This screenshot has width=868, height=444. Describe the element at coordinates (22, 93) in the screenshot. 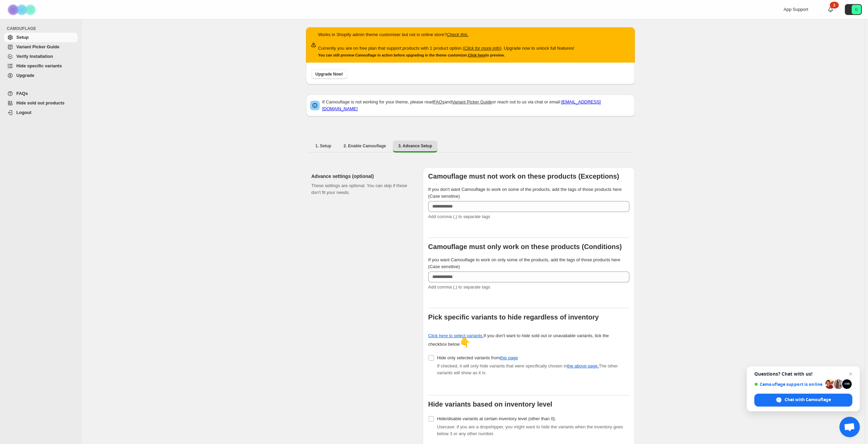

I see `span: FAQs` at that location.